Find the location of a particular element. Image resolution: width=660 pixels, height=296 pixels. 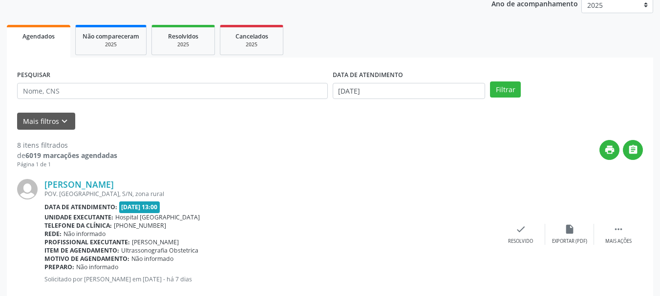

i: check is located at coordinates (521, 230).